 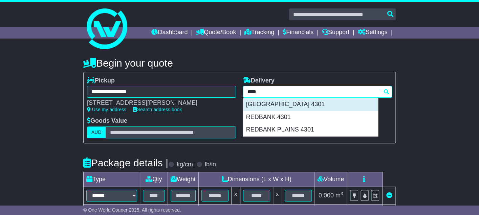 What do you see at coordinates (258, 81) in the screenshot?
I see `label: Delivery` at bounding box center [258, 81].